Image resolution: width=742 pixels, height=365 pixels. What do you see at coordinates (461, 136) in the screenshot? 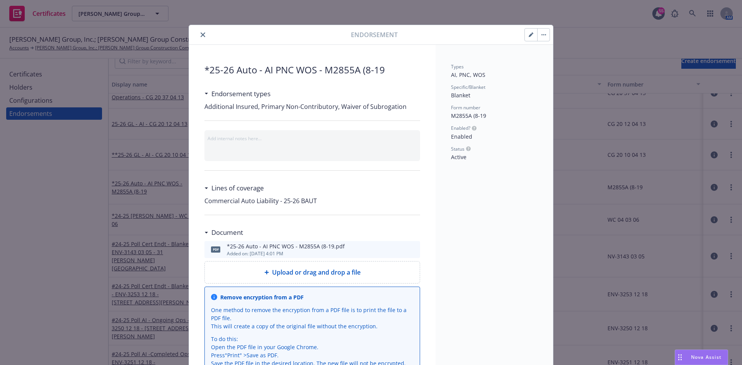
I see `span: Enabled` at bounding box center [461, 136].